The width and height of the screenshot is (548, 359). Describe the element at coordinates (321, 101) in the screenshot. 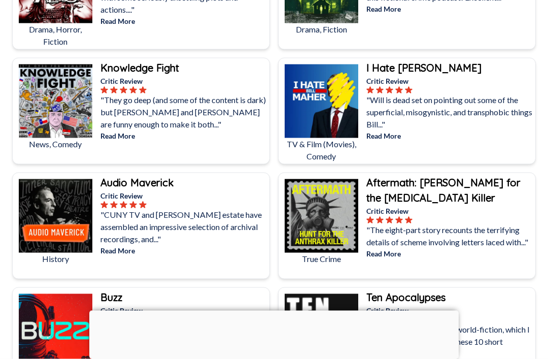

I see `img: I Hate Bill Maher` at that location.